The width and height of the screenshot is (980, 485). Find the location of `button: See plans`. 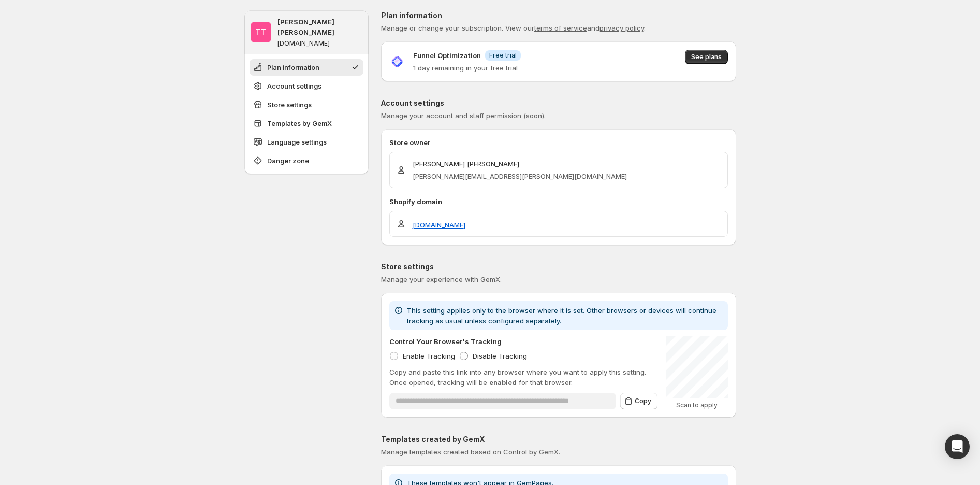

button: See plans is located at coordinates (706, 57).